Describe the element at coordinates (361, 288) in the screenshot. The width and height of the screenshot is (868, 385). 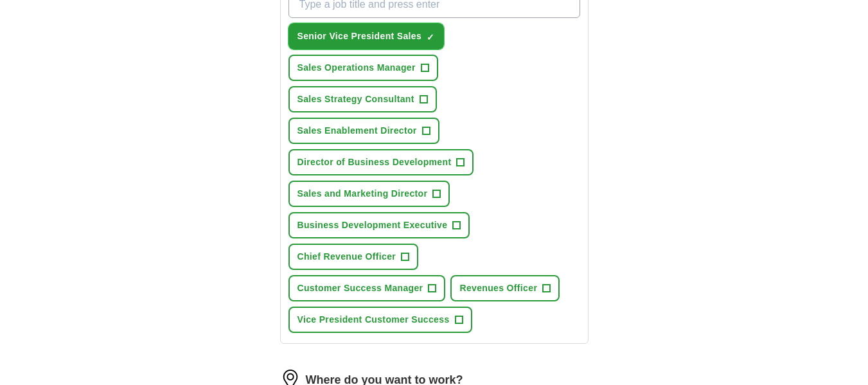
I see `span: Customer Success Manager` at that location.